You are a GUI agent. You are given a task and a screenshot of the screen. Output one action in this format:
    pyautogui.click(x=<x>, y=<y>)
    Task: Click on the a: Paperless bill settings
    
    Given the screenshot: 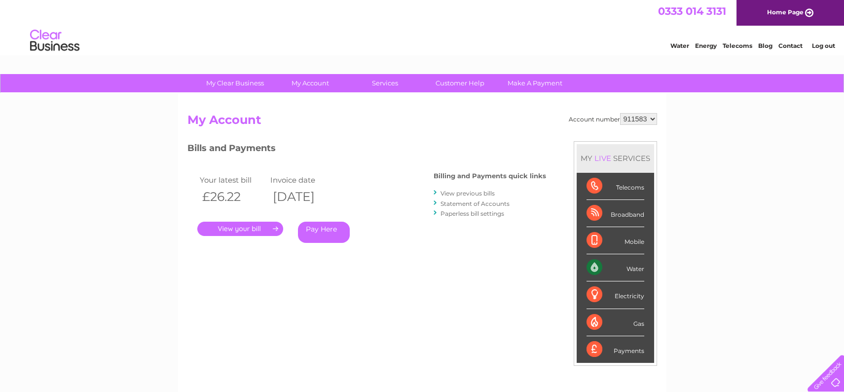 What is the action you would take?
    pyautogui.click(x=472, y=213)
    